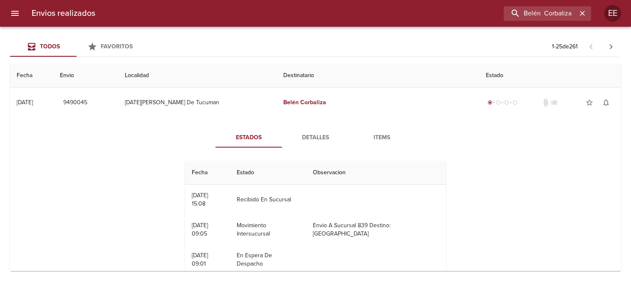 This screenshot has height=281, width=631. Describe the element at coordinates (50, 46) in the screenshot. I see `span: Todos` at that location.